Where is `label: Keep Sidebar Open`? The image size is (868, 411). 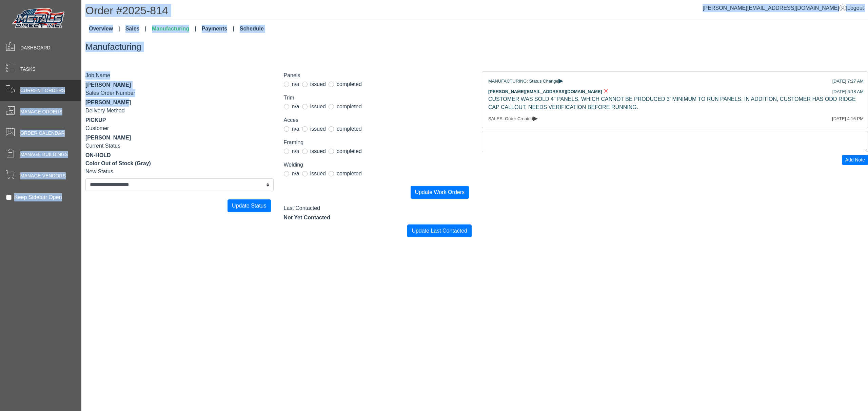
label: Keep Sidebar Open is located at coordinates (38, 197).